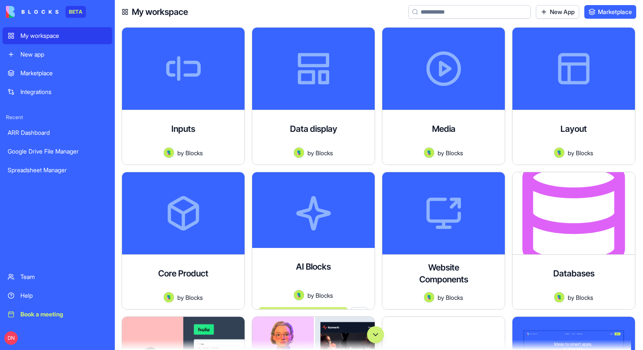  What do you see at coordinates (57, 133) in the screenshot?
I see `a: ARR Dashboard` at bounding box center [57, 133].